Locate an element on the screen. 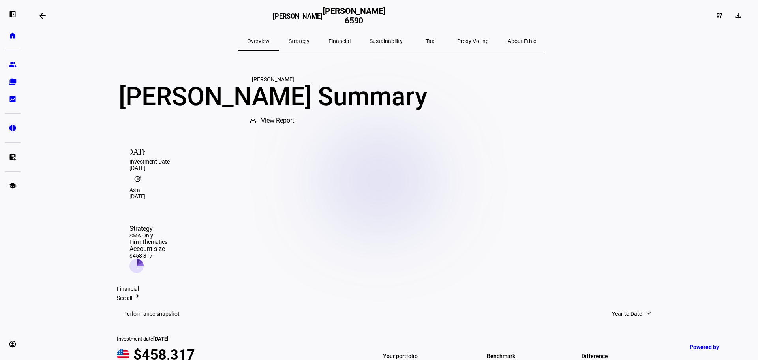  eth-mat-symbol: group is located at coordinates (13, 64).